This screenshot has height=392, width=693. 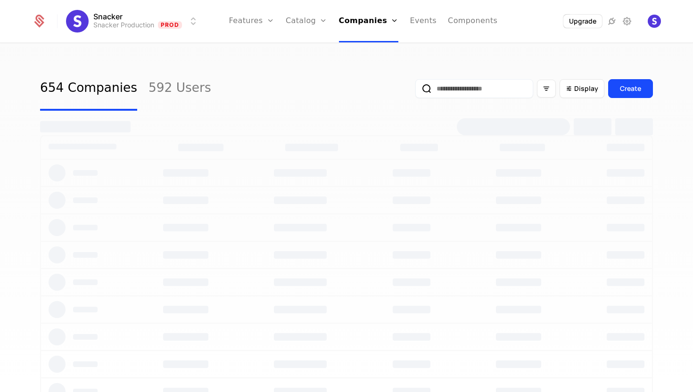 I want to click on img: Snacker, so click(x=77, y=21).